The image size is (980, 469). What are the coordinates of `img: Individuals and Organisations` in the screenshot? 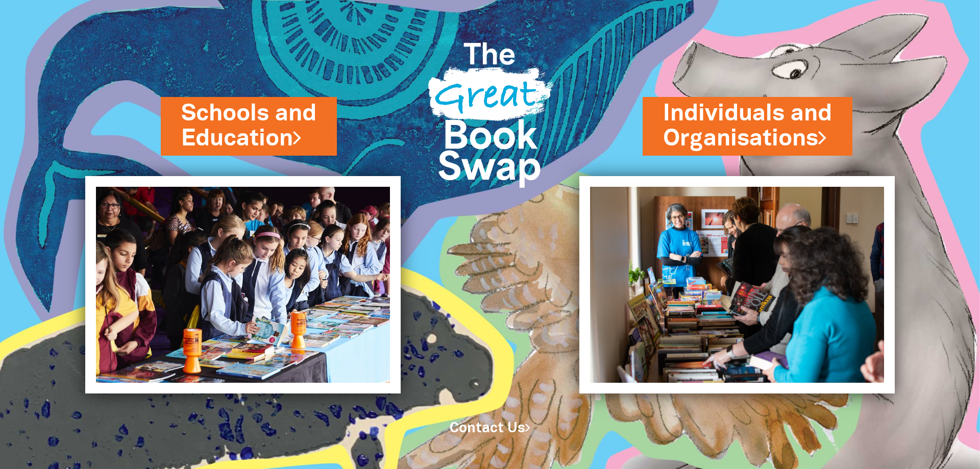 It's located at (737, 285).